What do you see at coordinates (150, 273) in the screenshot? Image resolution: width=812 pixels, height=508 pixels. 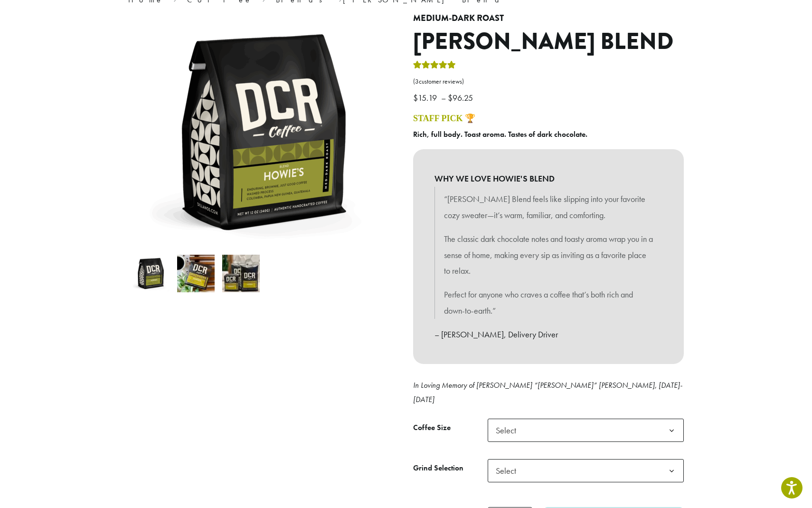 I see `img: Howie's Blend` at bounding box center [150, 273].